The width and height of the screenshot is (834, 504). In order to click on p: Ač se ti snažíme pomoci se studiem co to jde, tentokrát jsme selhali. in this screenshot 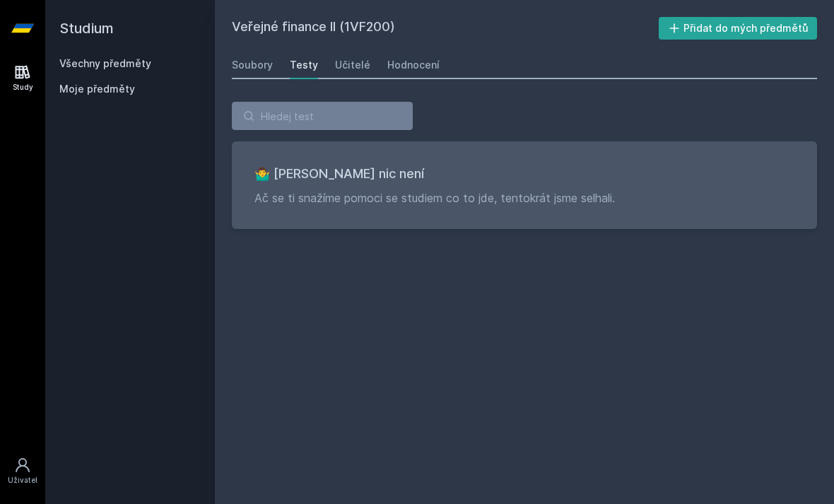, I will do `click(524, 198)`.